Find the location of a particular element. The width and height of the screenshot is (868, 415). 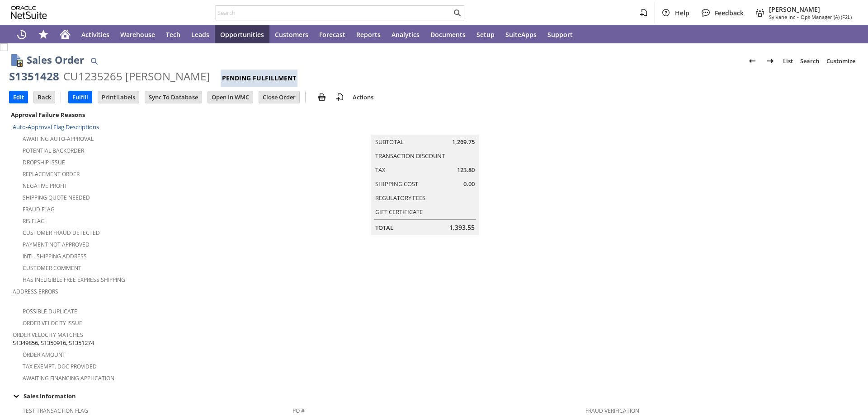

span: 1,393.55 is located at coordinates (462, 228).